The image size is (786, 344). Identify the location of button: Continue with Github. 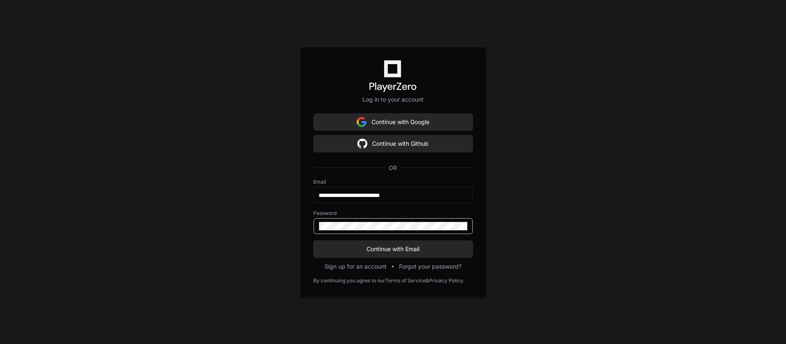
(393, 144).